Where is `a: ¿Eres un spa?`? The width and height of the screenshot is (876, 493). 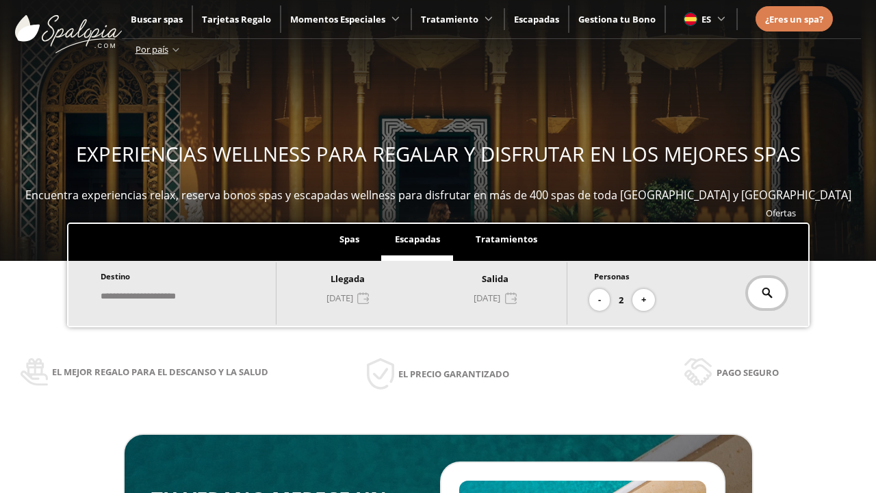
a: ¿Eres un spa? is located at coordinates (794, 19).